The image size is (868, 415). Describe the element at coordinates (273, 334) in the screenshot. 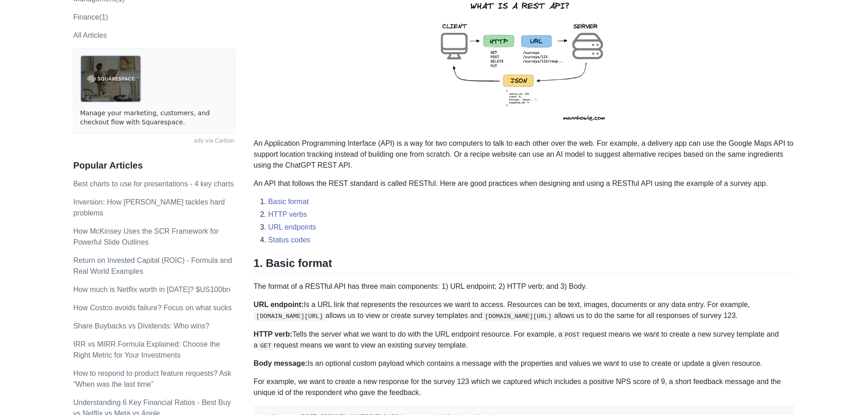

I see `strong: HTTP verb:` at that location.